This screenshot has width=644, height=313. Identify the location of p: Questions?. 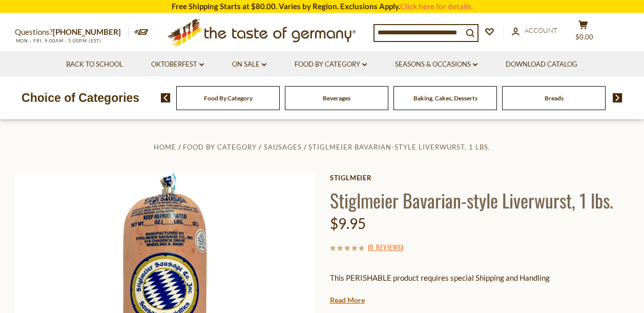
(72, 33).